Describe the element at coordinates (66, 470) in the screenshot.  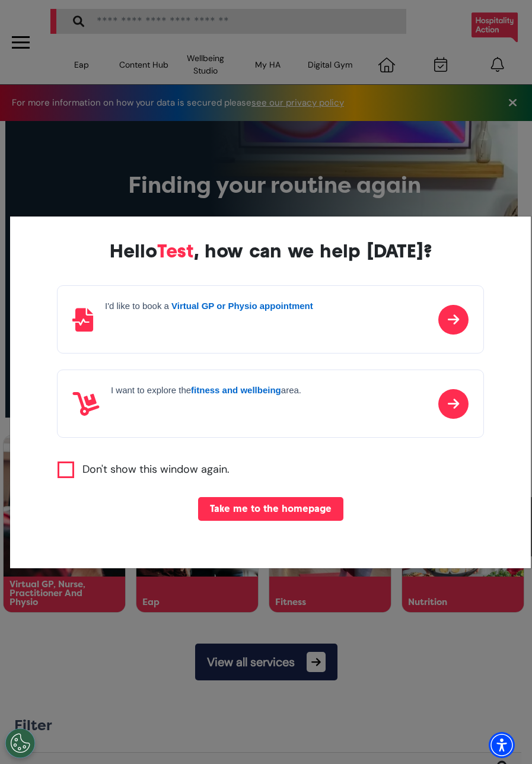
I see `input: Agree to privacy policy` at that location.